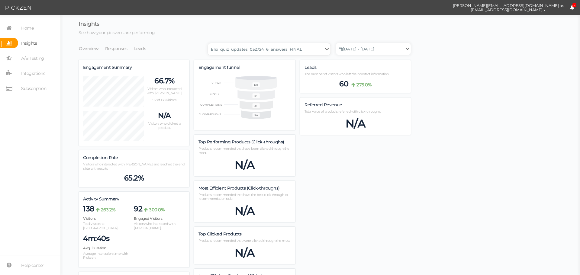 This screenshot has width=580, height=275. What do you see at coordinates (18, 8) in the screenshot?
I see `img: Pickzen logo` at bounding box center [18, 8].